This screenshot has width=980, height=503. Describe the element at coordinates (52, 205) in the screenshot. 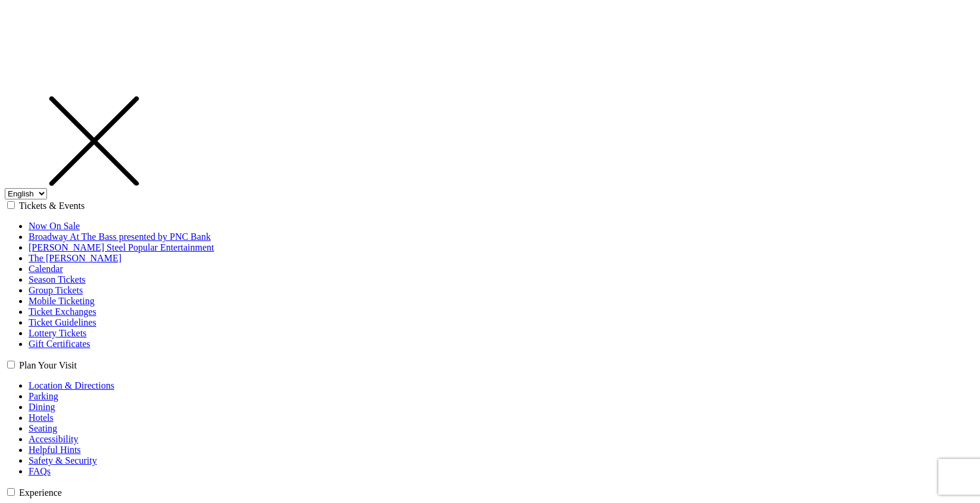

I see `label: Tickets & Events` at that location.